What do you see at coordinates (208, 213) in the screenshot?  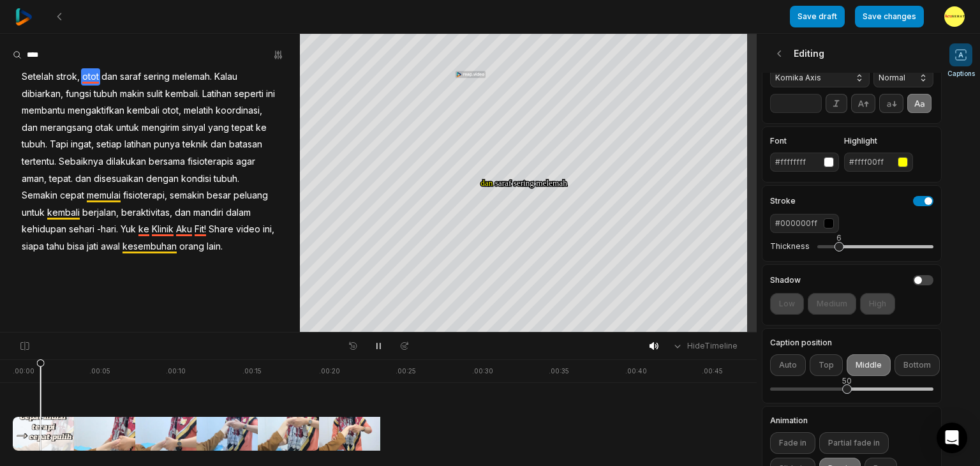 I see `span: mandiri` at bounding box center [208, 213].